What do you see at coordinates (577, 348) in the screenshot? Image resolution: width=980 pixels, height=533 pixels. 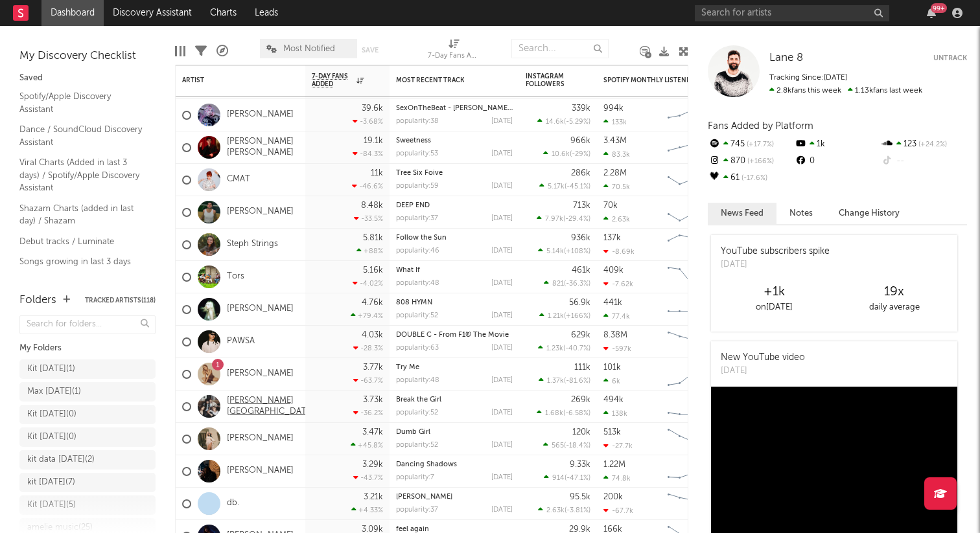 I see `span: -40.7 %` at bounding box center [577, 348].